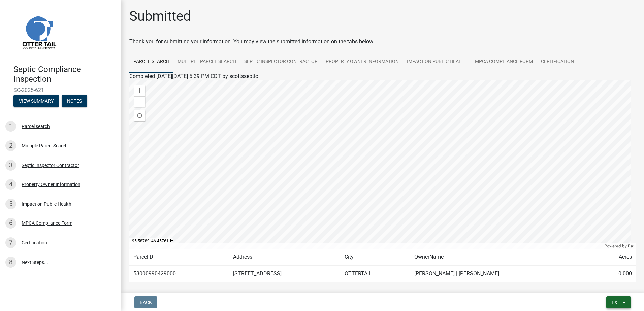  I want to click on div: Powered by, so click(620, 246).